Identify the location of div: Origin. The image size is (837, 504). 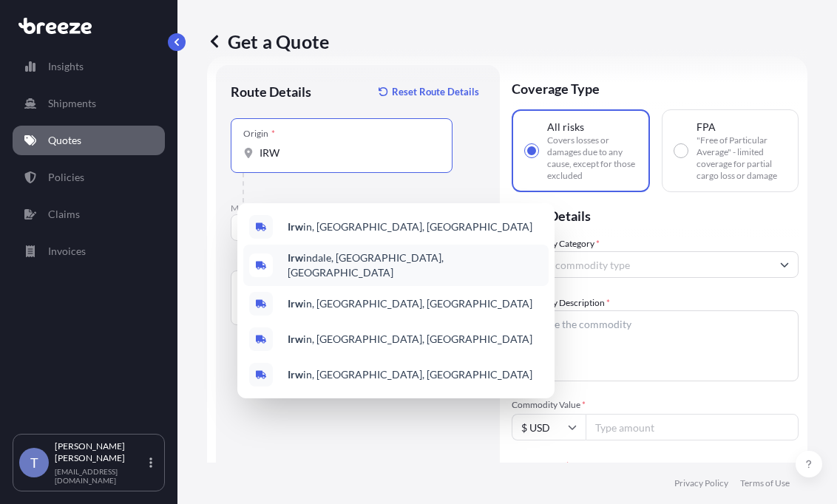
(259, 133).